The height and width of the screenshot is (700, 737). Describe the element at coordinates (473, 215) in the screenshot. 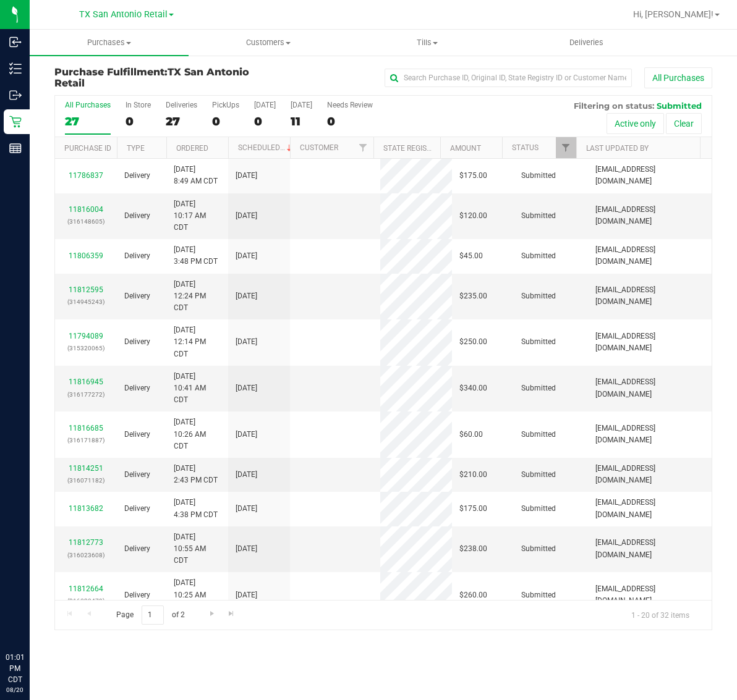

I see `span: $120.00` at that location.